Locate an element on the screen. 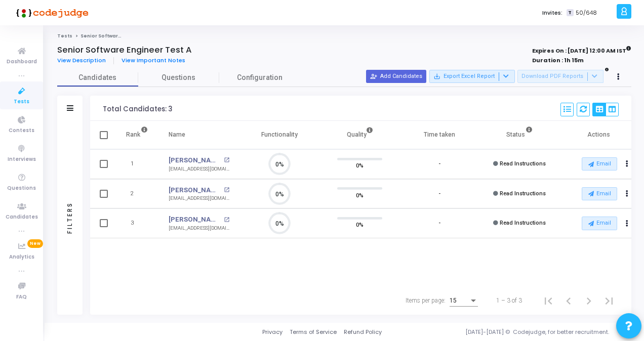  div: 1 – 3 of 3 is located at coordinates (509, 301).